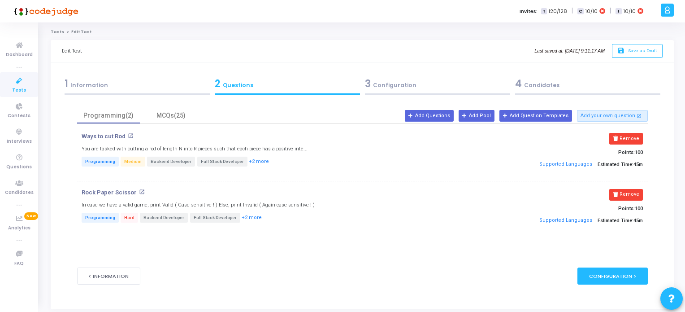 The image size is (685, 312). Describe the element at coordinates (544, 11) in the screenshot. I see `span: T` at that location.